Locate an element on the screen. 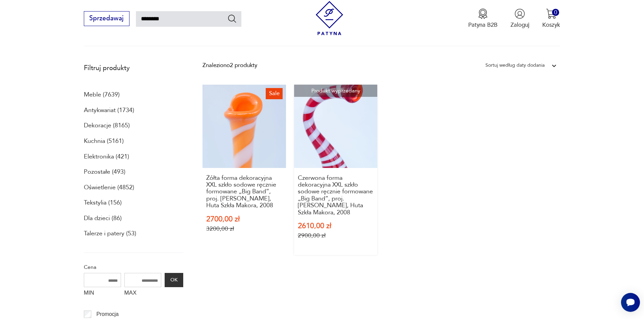 The image size is (644, 320). p: Kuchnia (5161) is located at coordinates (104, 141).